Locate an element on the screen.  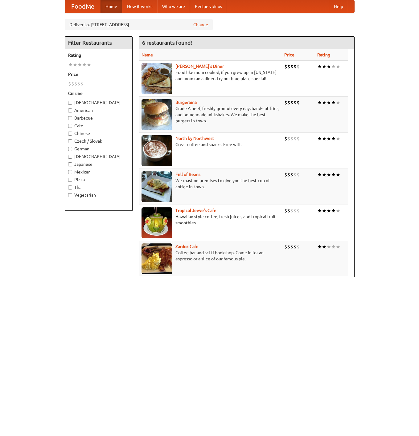
label: Vegetarian is located at coordinates (99, 195).